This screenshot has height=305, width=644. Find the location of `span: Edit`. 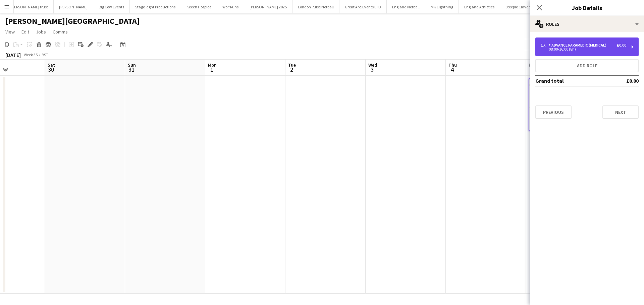

span: Edit is located at coordinates (25, 32).